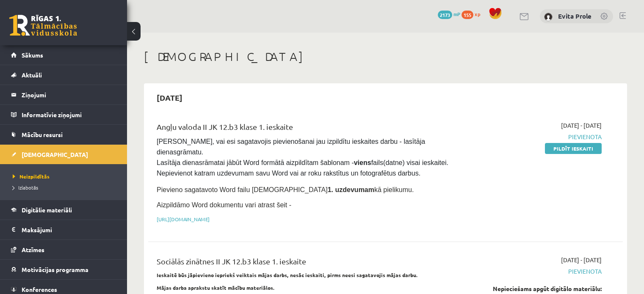 This screenshot has width=644, height=294. Describe the element at coordinates (69, 230) in the screenshot. I see `legend: Maksājumi` at that location.